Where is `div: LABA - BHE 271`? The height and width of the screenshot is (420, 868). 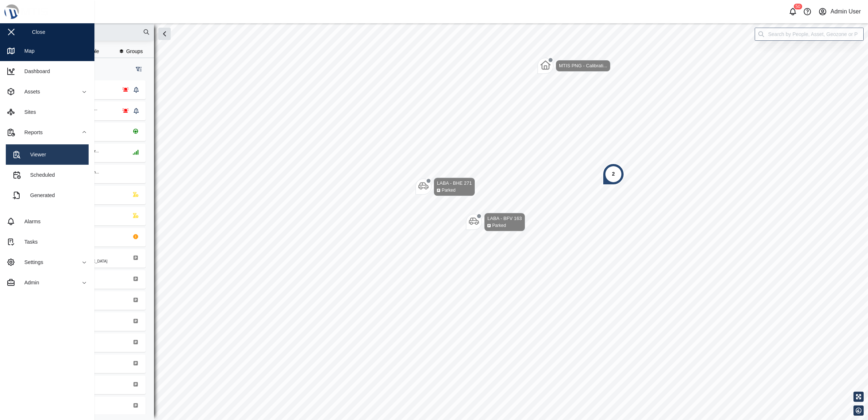 div: LABA - BHE 271 is located at coordinates (455, 183).